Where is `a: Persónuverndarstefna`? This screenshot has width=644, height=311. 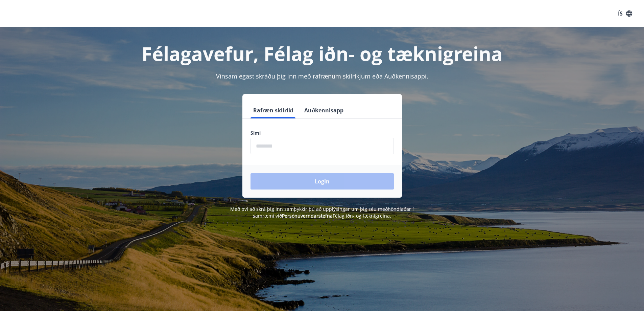 a: Persónuverndarstefna is located at coordinates (308, 216).